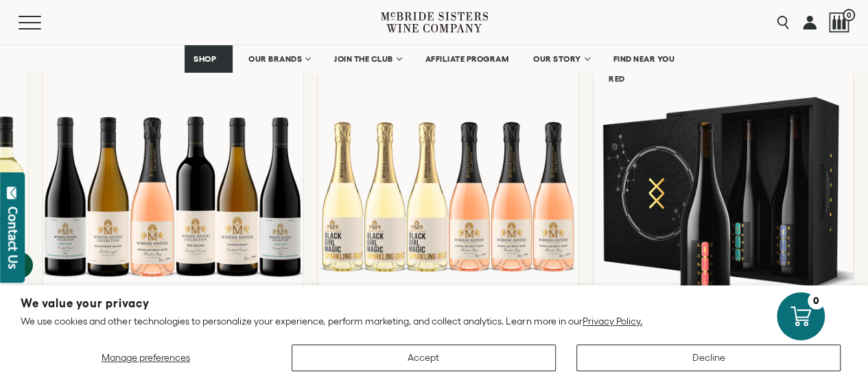 Image resolution: width=868 pixels, height=378 pixels. Describe the element at coordinates (816, 300) in the screenshot. I see `div: 0` at that location.